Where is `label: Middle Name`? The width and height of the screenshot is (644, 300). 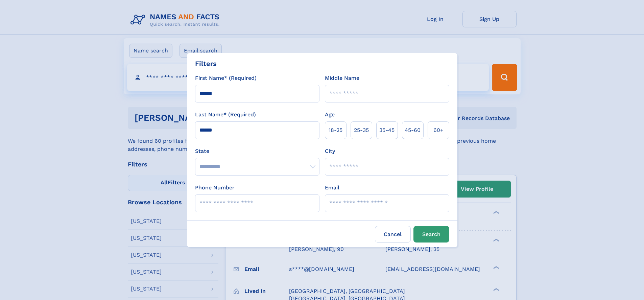
label: Middle Name is located at coordinates (342, 78).